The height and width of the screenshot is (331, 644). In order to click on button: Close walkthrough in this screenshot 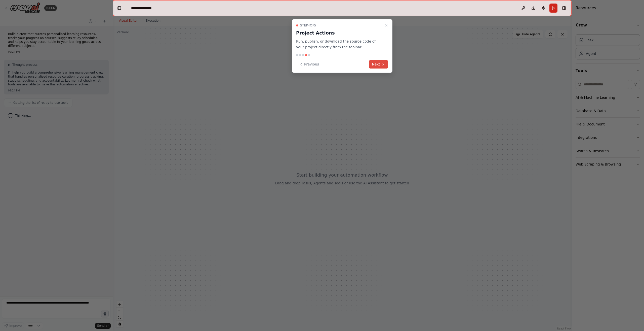, I will do `click(386, 26)`.